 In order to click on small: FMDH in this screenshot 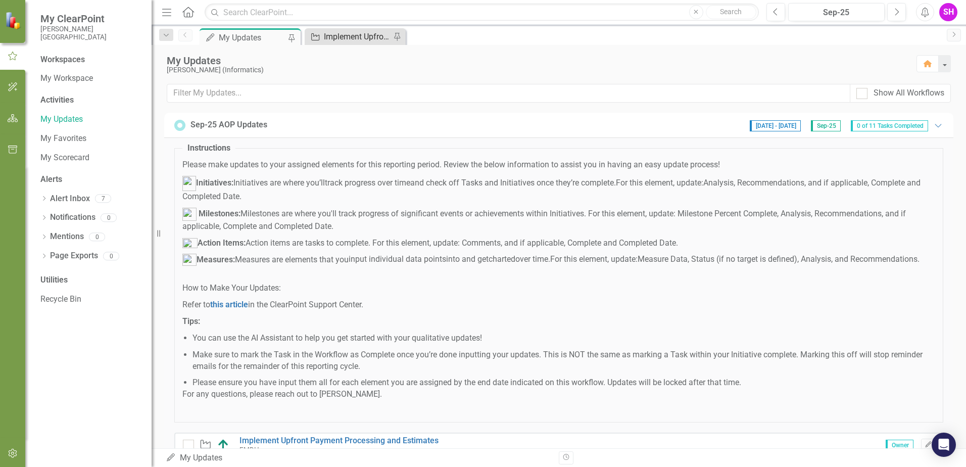, I will do `click(249, 449)`.